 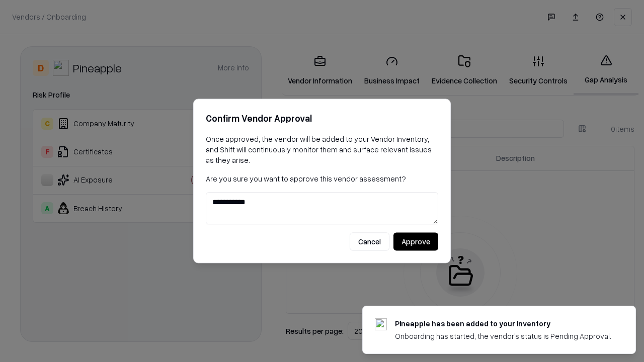 I want to click on h2: Confirm Vendor Approval, so click(x=322, y=118).